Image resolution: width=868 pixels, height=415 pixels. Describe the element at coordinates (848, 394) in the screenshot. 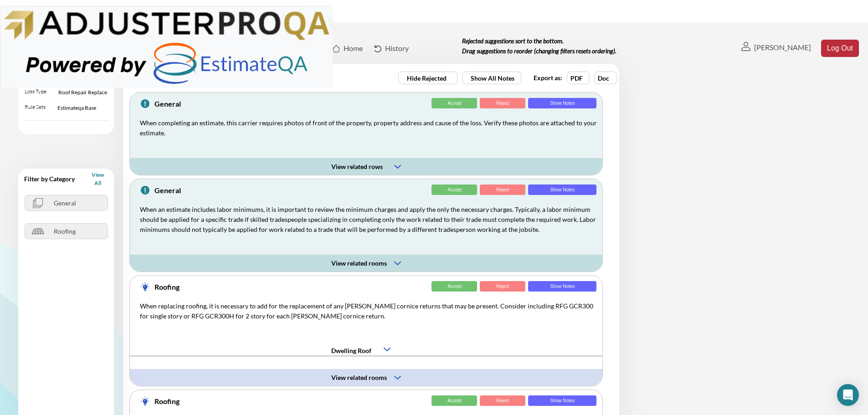

I see `div: Open Intercom Messenger` at that location.